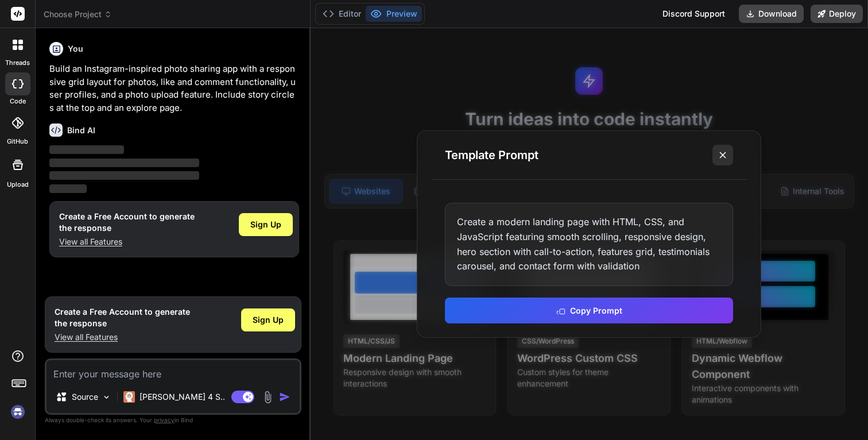 Image resolution: width=868 pixels, height=440 pixels. I want to click on button: Copy Prompt, so click(589, 310).